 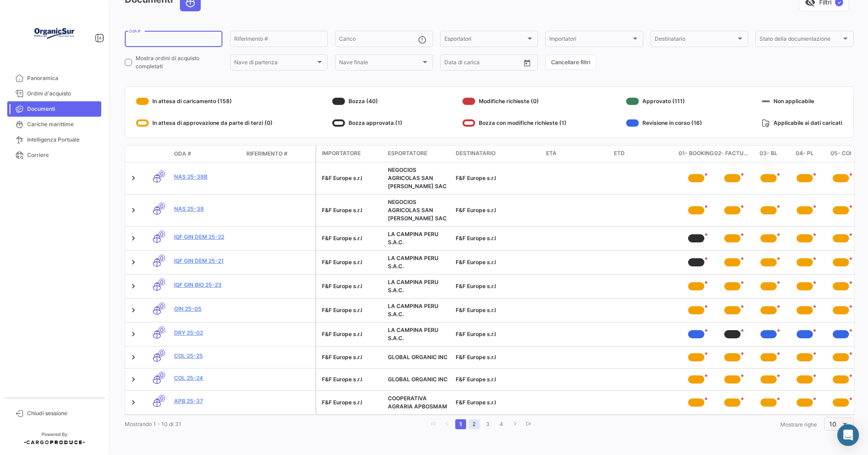 What do you see at coordinates (207, 154) in the screenshot?
I see `datatable-header-cell: OdA #` at bounding box center [207, 154].